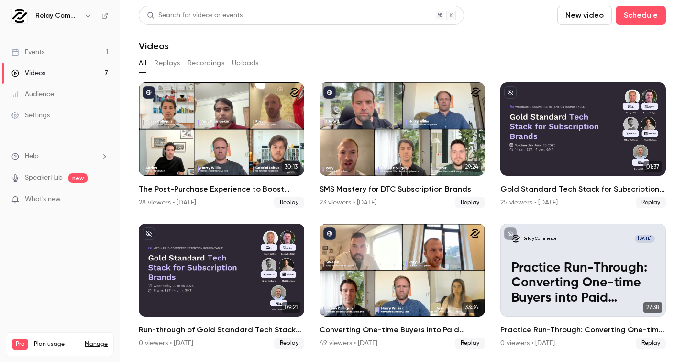 The width and height of the screenshot is (685, 362). Describe the element at coordinates (31, 115) in the screenshot. I see `div: Settings` at that location.